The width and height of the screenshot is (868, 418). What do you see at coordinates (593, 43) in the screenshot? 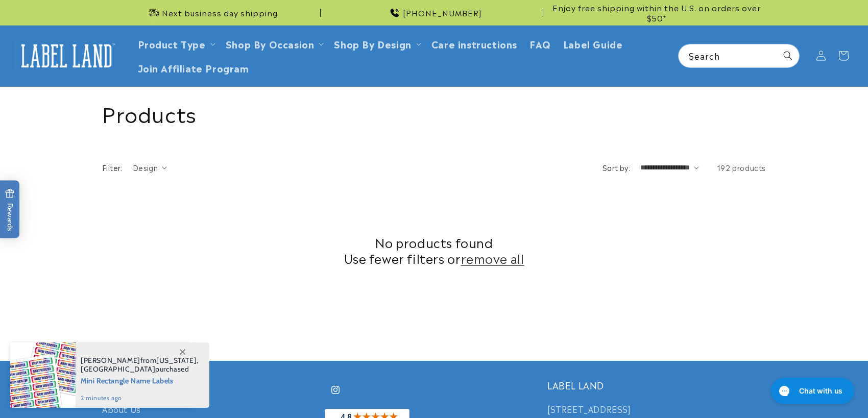
I see `span: Label Guide` at bounding box center [593, 43].